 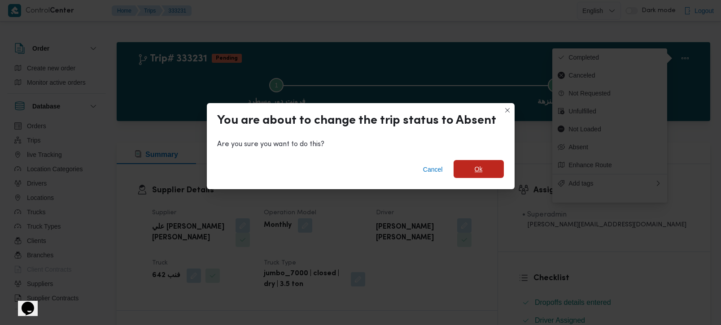 What do you see at coordinates (357, 121) in the screenshot?
I see `div: You are about to change the trip status to Absent` at bounding box center [357, 121].